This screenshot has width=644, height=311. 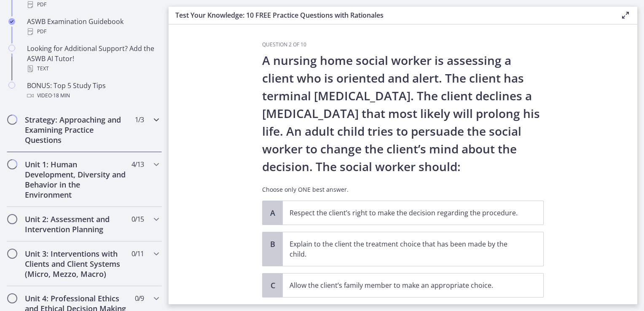 What do you see at coordinates (405, 249) in the screenshot?
I see `p: Explain to the client the treatment choice that has been made by the child.` at bounding box center [405, 249].